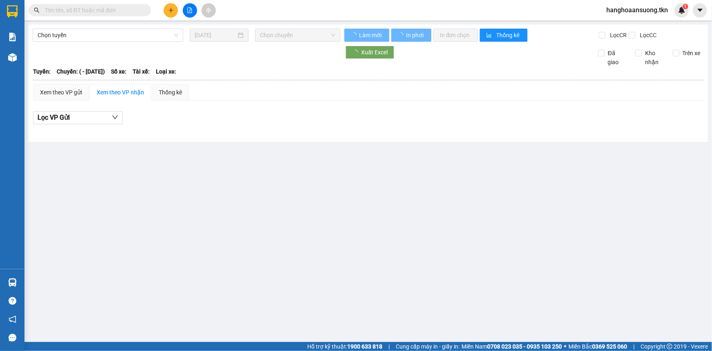 Image resolution: width=712 pixels, height=351 pixels. I want to click on span: Số xe:, so click(119, 71).